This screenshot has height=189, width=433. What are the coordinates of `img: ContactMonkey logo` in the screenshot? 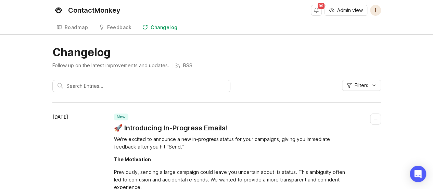 It's located at (59, 10).